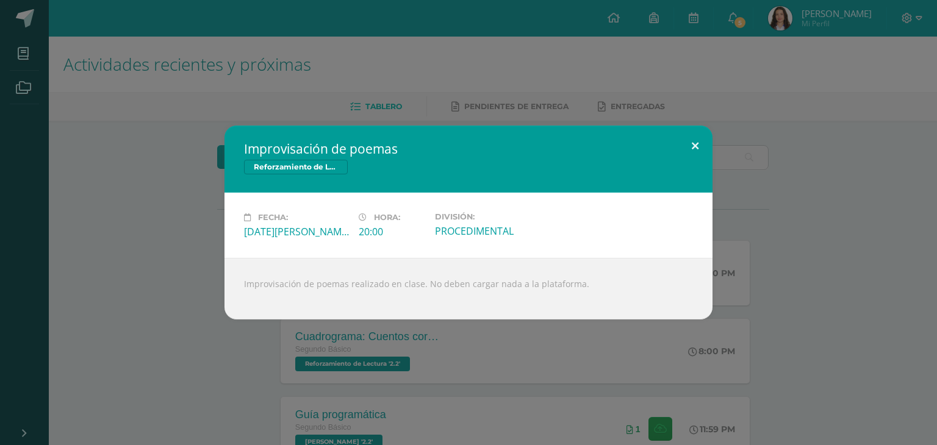  Describe the element at coordinates (392, 232) in the screenshot. I see `div: 20:00` at that location.